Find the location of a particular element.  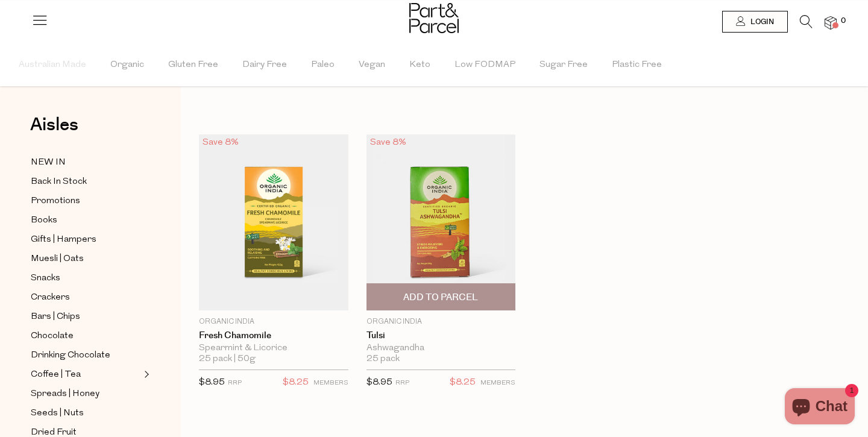

a: Bars | Chips is located at coordinates (85, 316).